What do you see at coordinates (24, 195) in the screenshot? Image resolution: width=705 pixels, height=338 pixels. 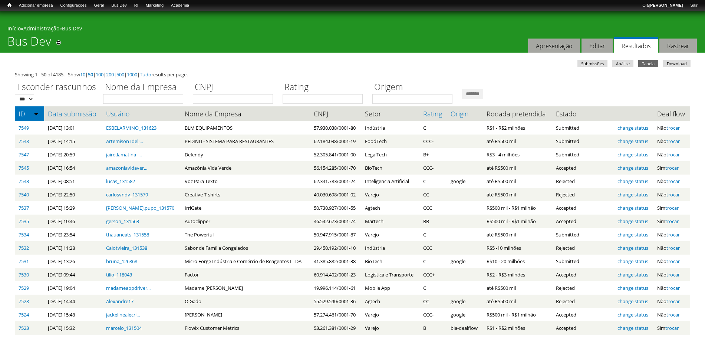 I see `a: 7540` at bounding box center [24, 195].